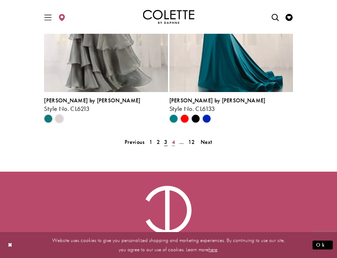 The image size is (337, 258). I want to click on i: Teal, so click(173, 118).